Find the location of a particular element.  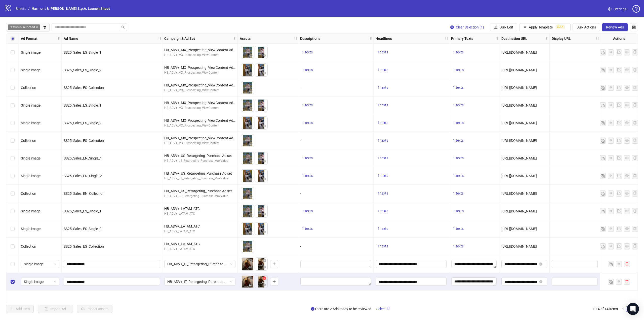

span: Review Ads is located at coordinates (615, 27).